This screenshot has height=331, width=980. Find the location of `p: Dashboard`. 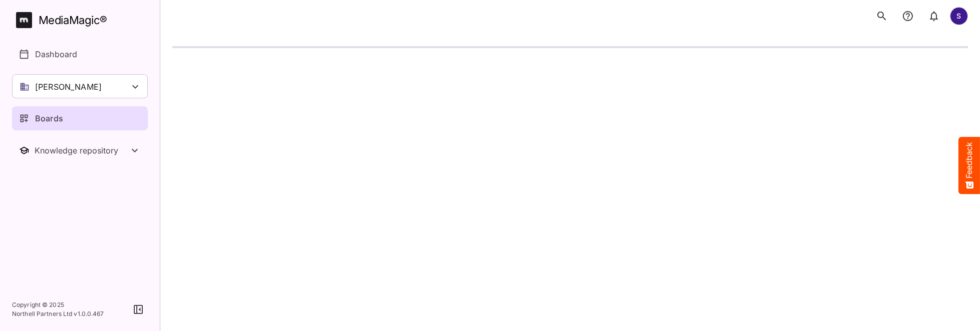

p: Dashboard is located at coordinates (56, 54).